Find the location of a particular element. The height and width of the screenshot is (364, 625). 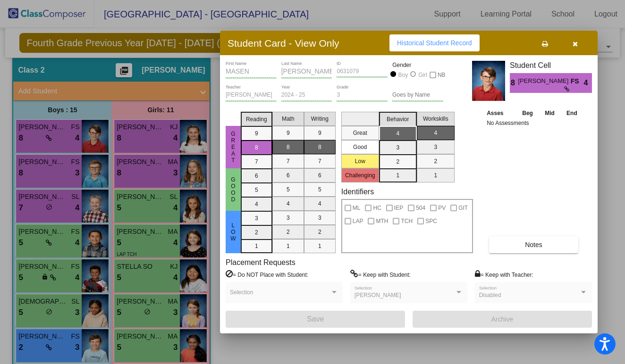

span: Notes is located at coordinates (533, 245).